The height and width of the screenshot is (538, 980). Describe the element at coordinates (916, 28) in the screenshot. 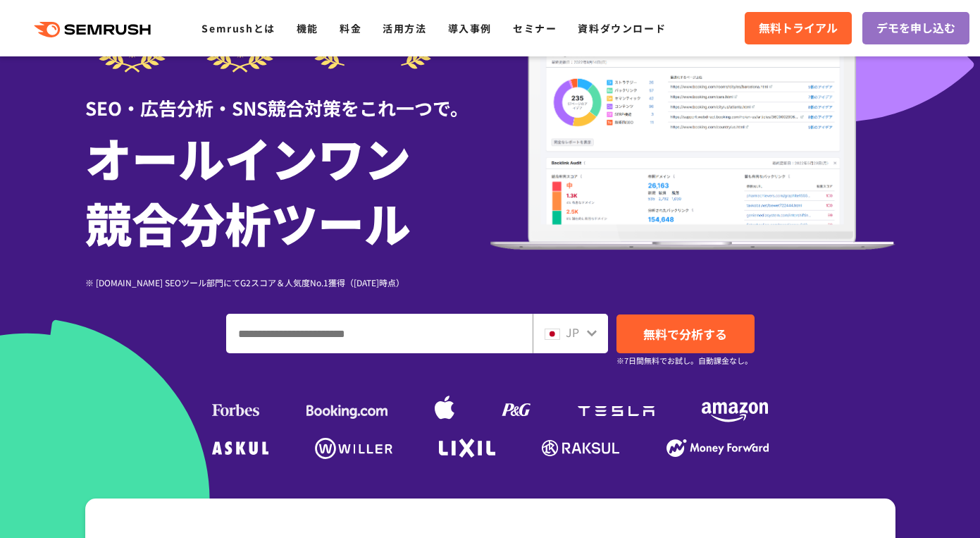

I see `span: デモを申し込む` at that location.